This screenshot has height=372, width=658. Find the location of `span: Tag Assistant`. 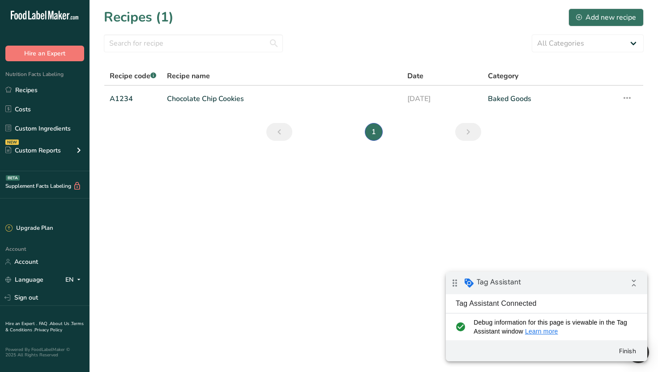

span: Tag Assistant is located at coordinates (53, 10).